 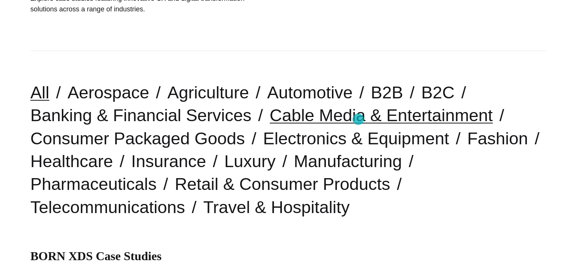 What do you see at coordinates (387, 92) in the screenshot?
I see `a: B2B` at bounding box center [387, 92].